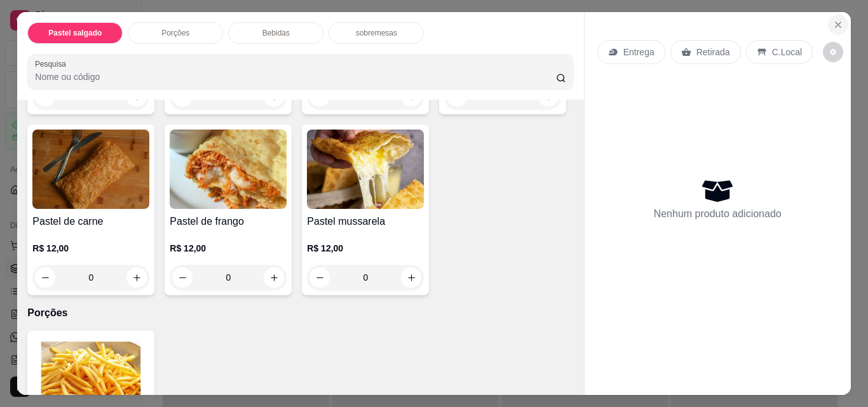  What do you see at coordinates (376, 33) in the screenshot?
I see `p: sobremesas` at bounding box center [376, 33].